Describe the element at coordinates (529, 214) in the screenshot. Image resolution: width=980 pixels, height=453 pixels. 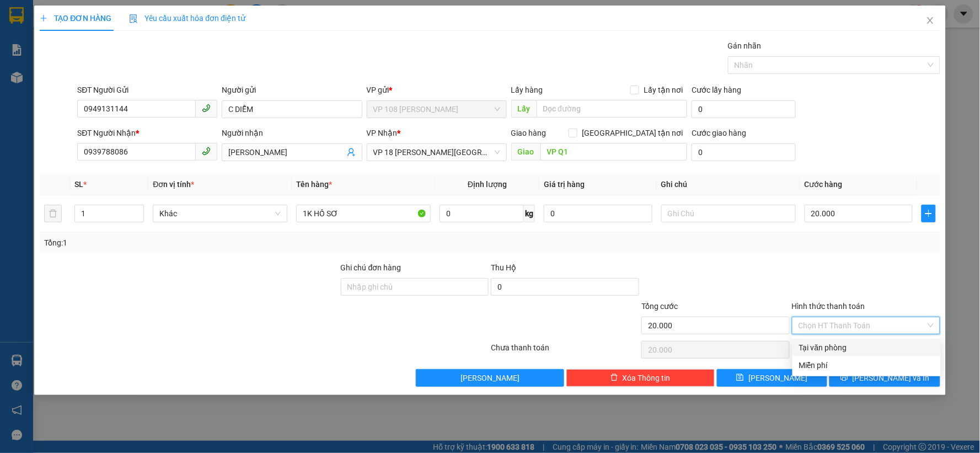
I see `span: kg` at that location.